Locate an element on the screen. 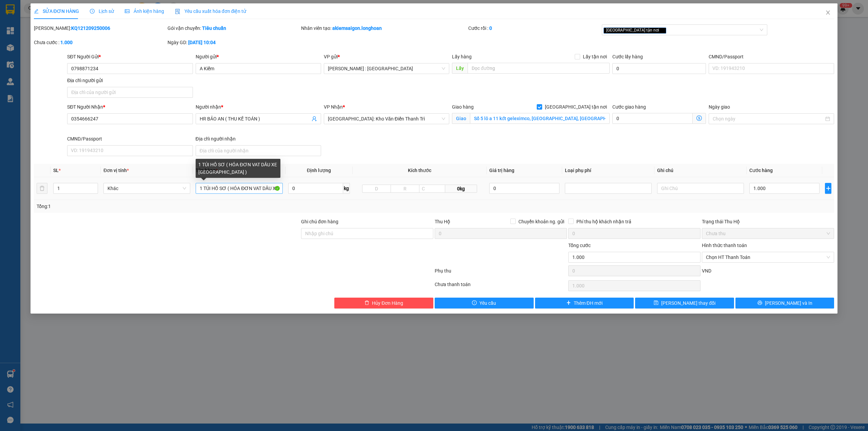 This screenshot has width=868, height=431. span: Chưa thu is located at coordinates (767, 233).